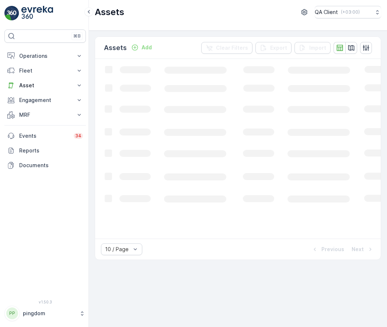 The width and height of the screenshot is (387, 327). I want to click on button: Asset, so click(45, 86).